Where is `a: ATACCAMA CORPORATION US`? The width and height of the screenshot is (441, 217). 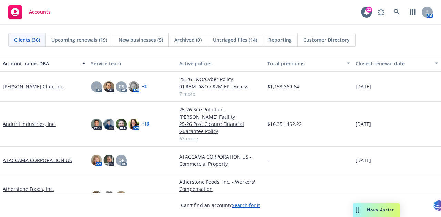 a: ATACCAMA CORPORATION US is located at coordinates (37, 160).